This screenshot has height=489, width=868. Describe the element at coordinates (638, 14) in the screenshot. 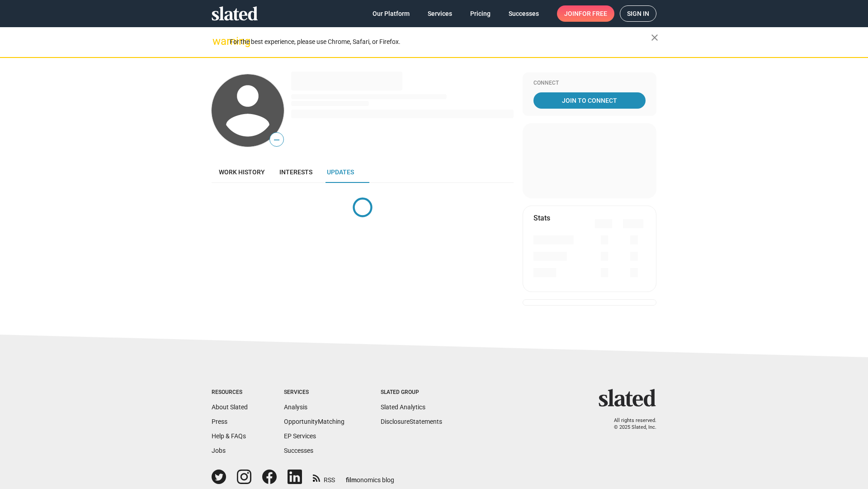

I see `a: Sign in` at that location.